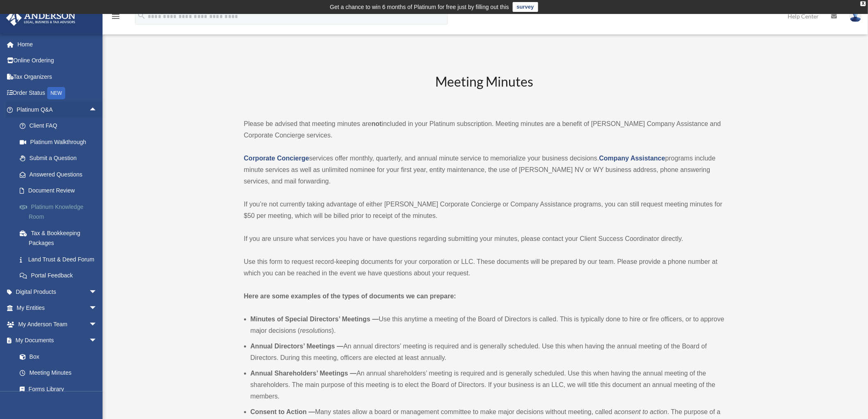 Image resolution: width=868 pixels, height=419 pixels. I want to click on p: Please be advised that meeting minutes are included in your Platinum subscription. Meeting minute..., so click(485, 130).